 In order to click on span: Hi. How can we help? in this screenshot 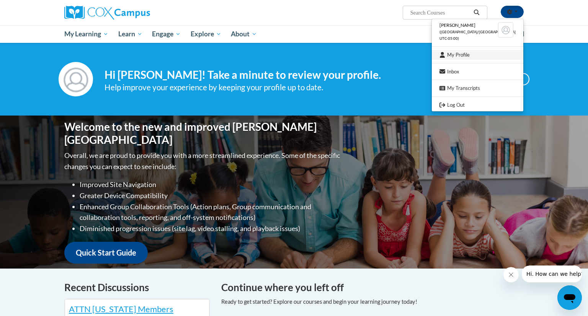, I will do `click(33, 8)`.